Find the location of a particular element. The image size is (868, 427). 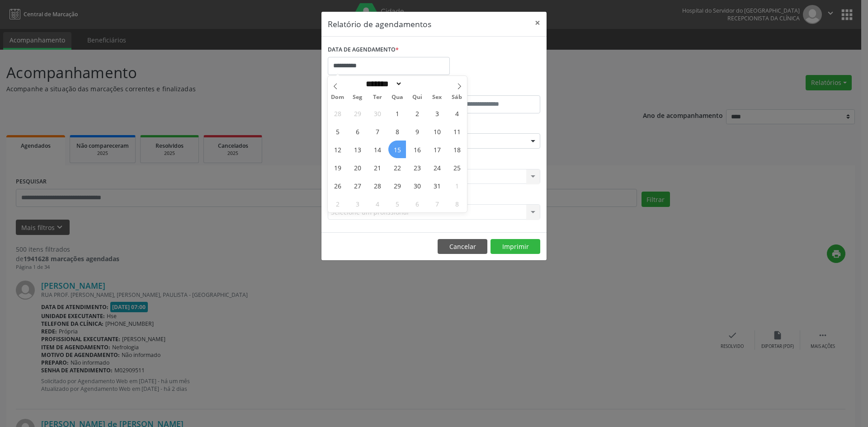

span: Novembro 4, 2025 is located at coordinates (377, 204).